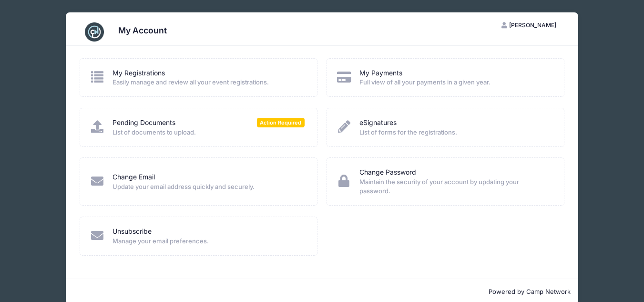 The image size is (644, 302). I want to click on span: Manage your email preferences., so click(208, 242).